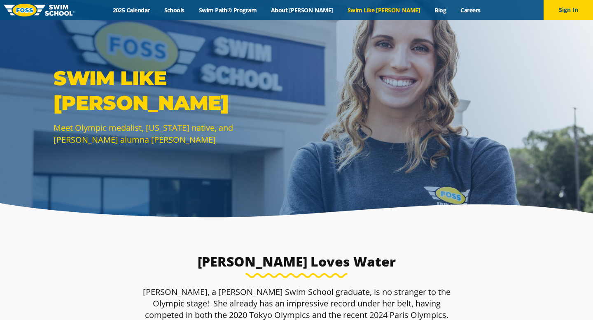 Image resolution: width=593 pixels, height=320 pixels. I want to click on img: FOSS Swim School Logo, so click(39, 10).